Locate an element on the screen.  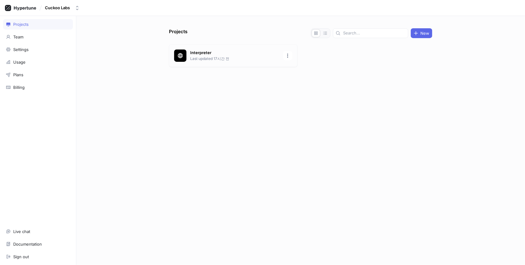
div: Settings is located at coordinates (21, 50).